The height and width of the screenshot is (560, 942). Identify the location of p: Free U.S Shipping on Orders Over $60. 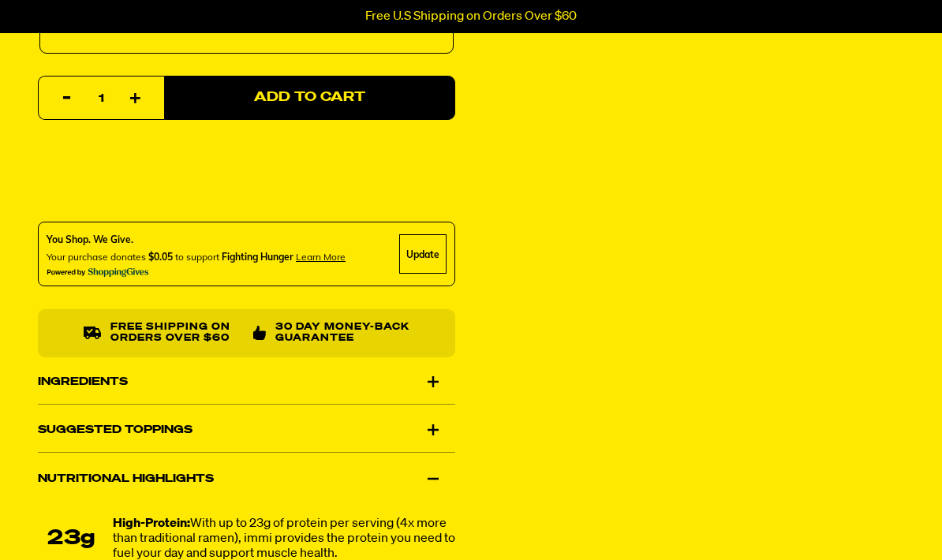
(471, 16).